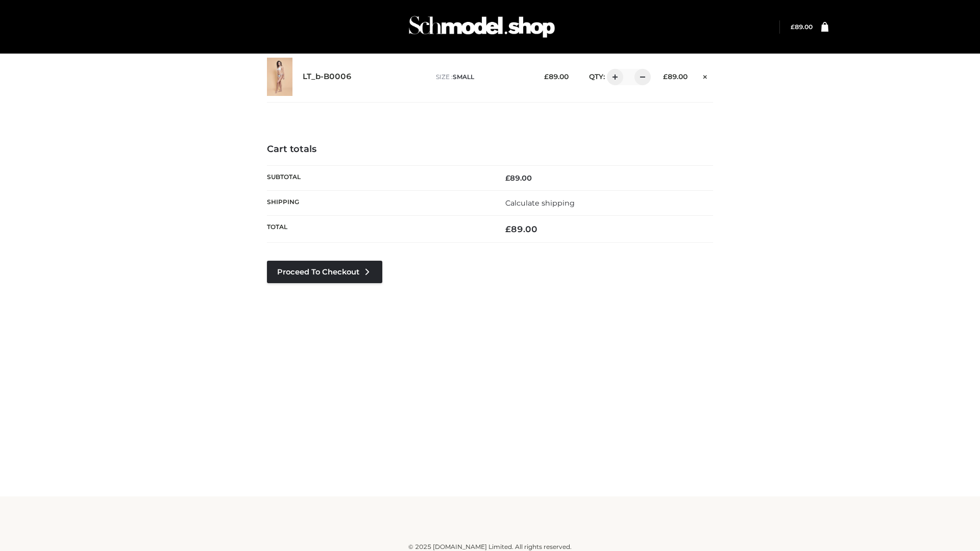  Describe the element at coordinates (378, 178) in the screenshot. I see `th: Subtotal` at that location.